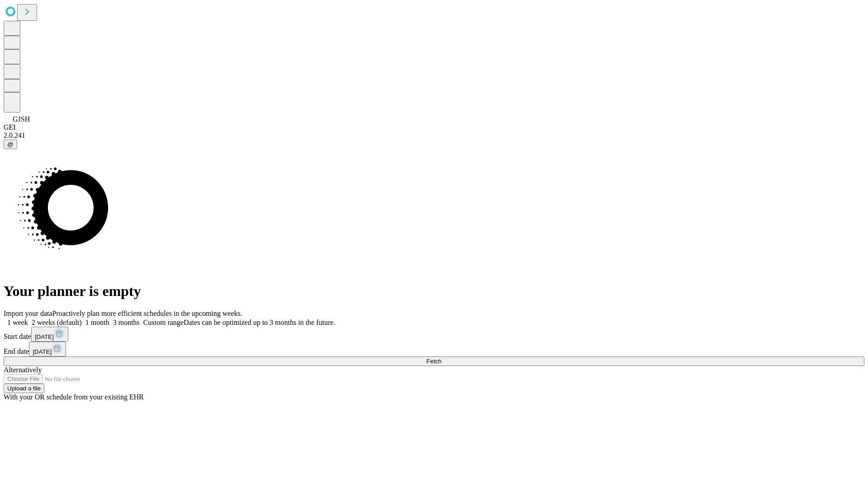  What do you see at coordinates (24, 388) in the screenshot?
I see `button: Upload a file` at bounding box center [24, 388].